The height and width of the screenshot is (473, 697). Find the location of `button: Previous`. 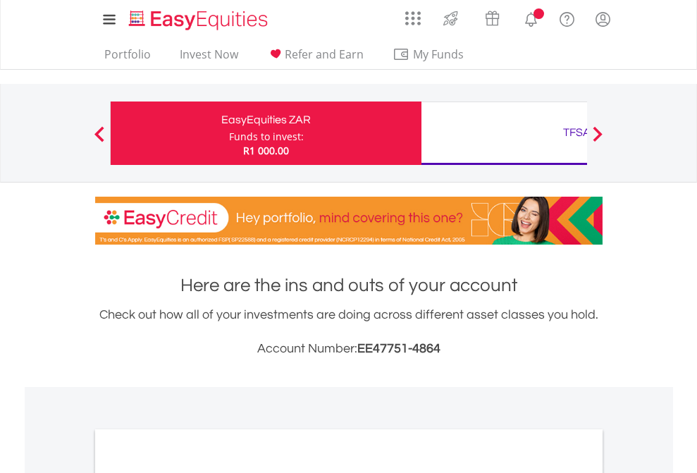

button: Previous is located at coordinates (99, 140).